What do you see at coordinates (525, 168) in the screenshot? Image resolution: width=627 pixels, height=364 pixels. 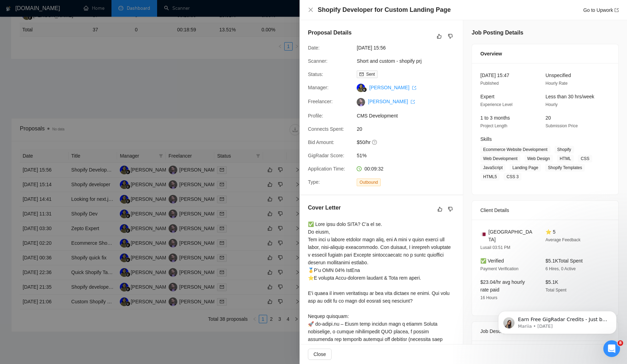 I see `span: Landing Page` at bounding box center [525, 168].